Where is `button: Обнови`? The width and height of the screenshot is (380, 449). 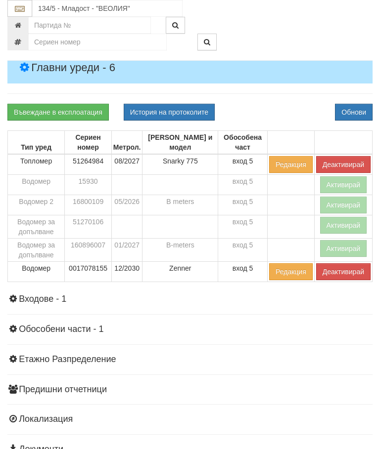
button: Обнови is located at coordinates (353, 112).